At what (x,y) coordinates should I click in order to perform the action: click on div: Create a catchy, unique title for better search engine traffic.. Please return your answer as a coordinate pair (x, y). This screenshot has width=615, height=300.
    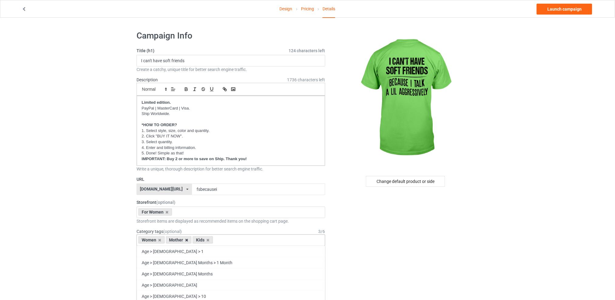
    Looking at the image, I should click on (231, 69).